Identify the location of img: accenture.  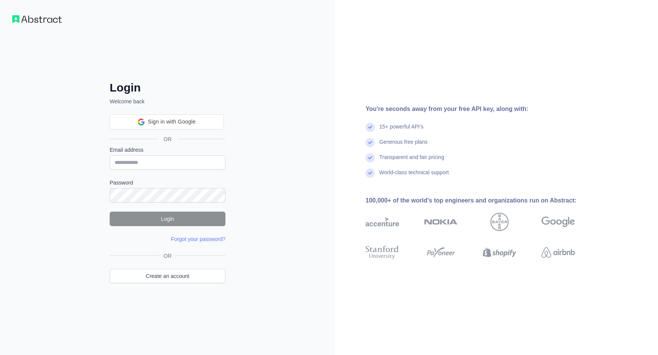
(382, 222).